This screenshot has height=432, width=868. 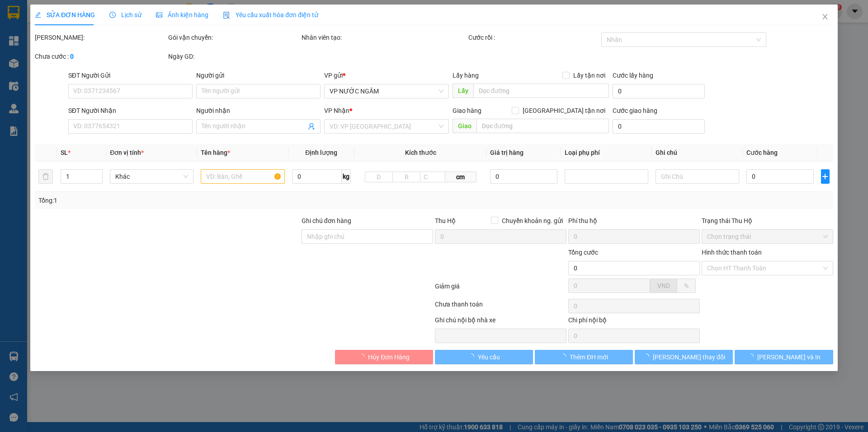 I want to click on span: plus, so click(x=825, y=177).